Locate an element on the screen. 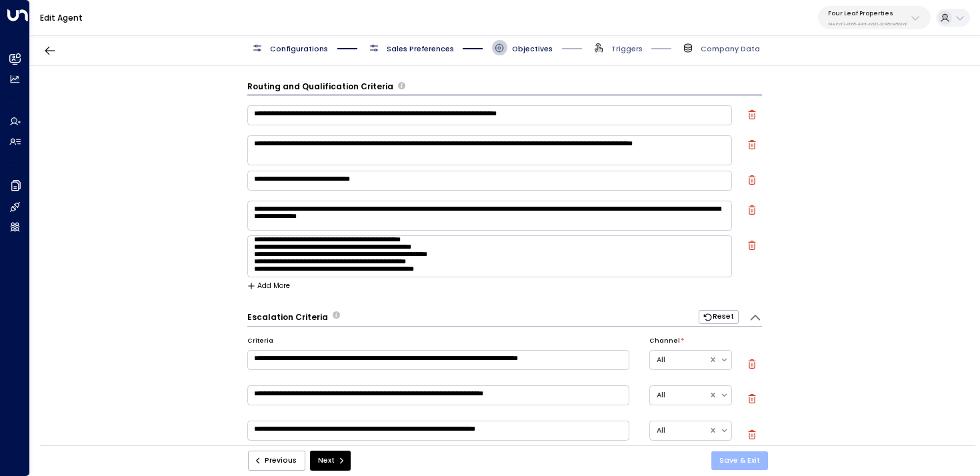  div: Escalation CriteriaDefine the scenarios in which the AI agent should escalate the conversation to... is located at coordinates (505, 317).